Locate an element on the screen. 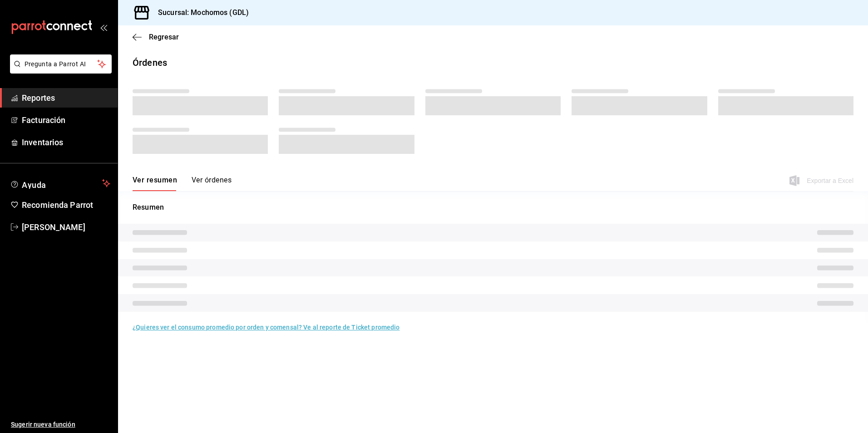  a: Pregunta a Parrot AI is located at coordinates (59, 70).